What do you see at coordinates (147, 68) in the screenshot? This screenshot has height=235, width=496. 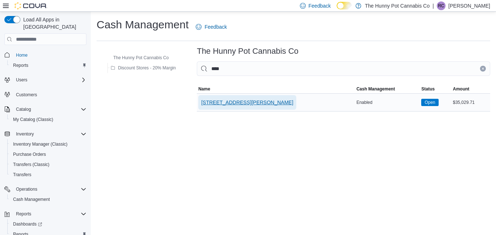 I see `span: Discount Stores - 20% Margin` at bounding box center [147, 68].